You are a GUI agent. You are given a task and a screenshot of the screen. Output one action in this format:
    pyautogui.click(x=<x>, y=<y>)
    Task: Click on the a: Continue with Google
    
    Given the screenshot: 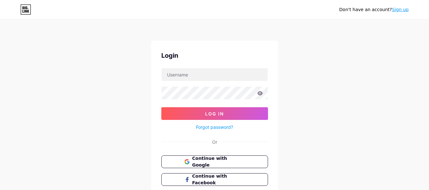 What is the action you would take?
    pyautogui.click(x=215, y=162)
    